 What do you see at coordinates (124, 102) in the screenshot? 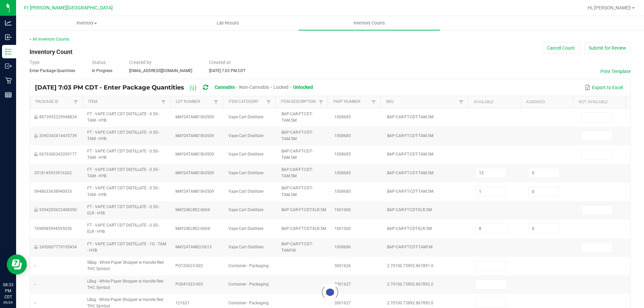
I see `a: ItemSortable` at bounding box center [124, 102].